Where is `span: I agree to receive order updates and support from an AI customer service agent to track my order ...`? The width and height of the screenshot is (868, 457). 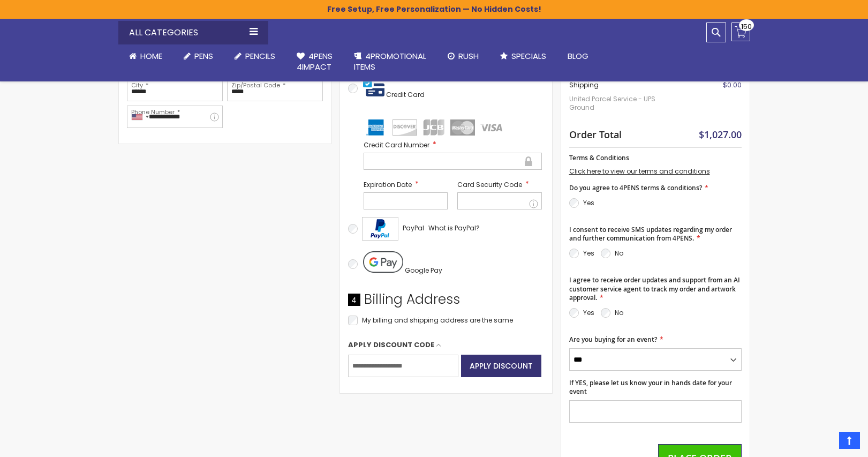
span: I agree to receive order updates and support from an AI customer service agent to track my order ... is located at coordinates (654, 288).